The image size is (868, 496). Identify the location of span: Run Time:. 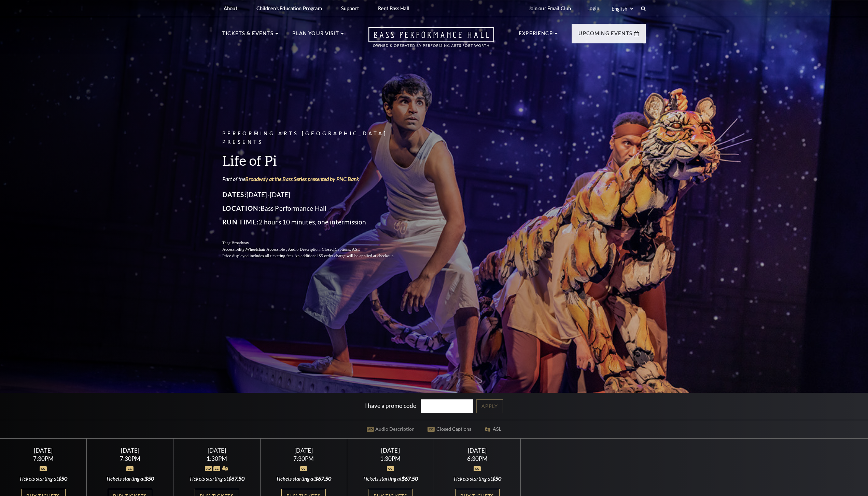
(240, 221).